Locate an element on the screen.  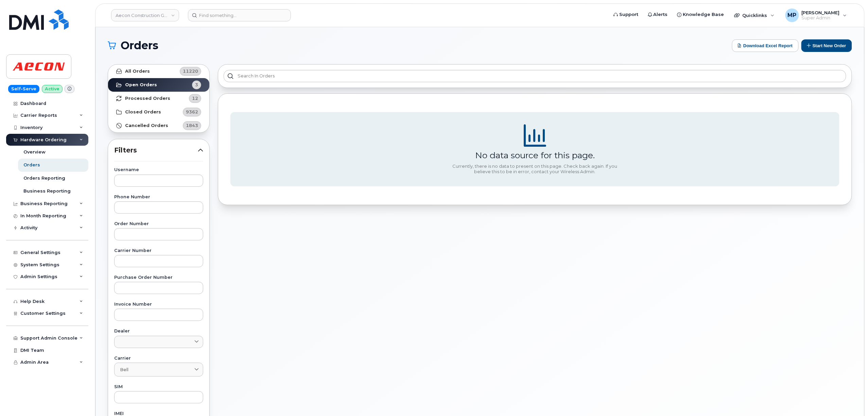
span: 1843 is located at coordinates (192, 125).